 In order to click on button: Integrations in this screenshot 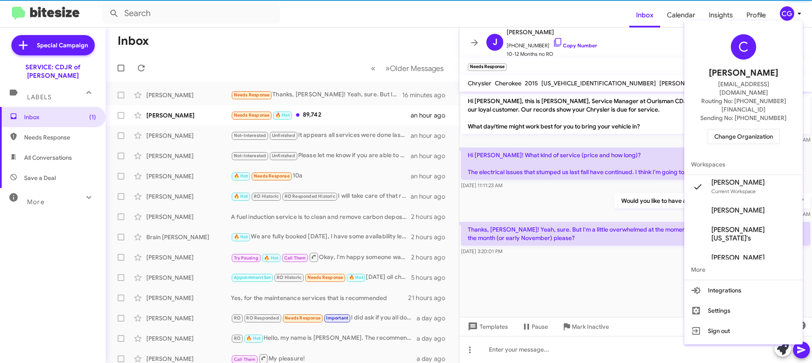, I will do `click(743, 290)`.